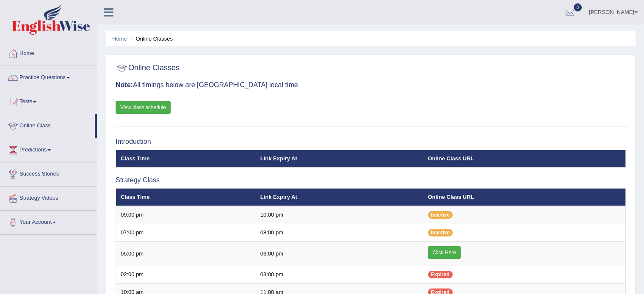 The image size is (644, 294). I want to click on td: 10:00 pm, so click(339, 215).